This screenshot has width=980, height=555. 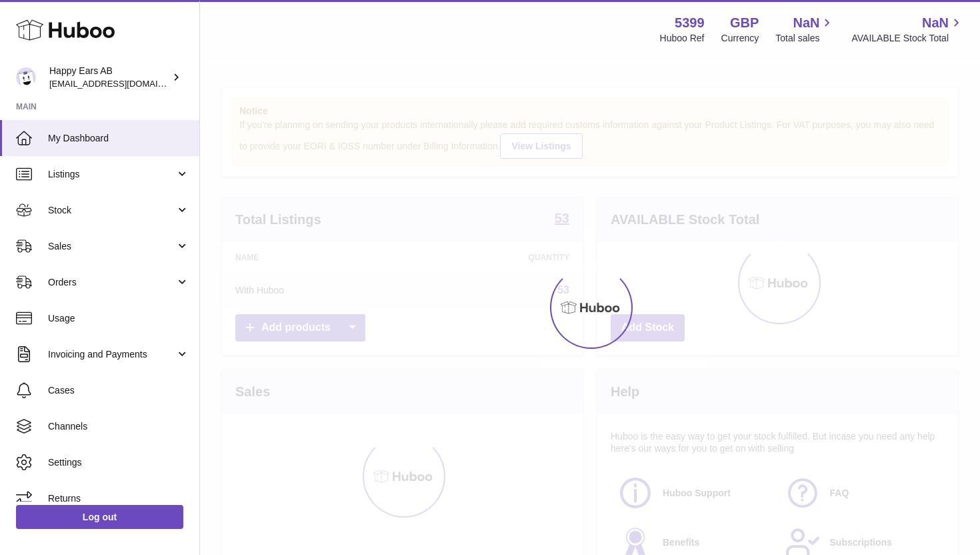 I want to click on span: Invoicing and Payments, so click(x=112, y=354).